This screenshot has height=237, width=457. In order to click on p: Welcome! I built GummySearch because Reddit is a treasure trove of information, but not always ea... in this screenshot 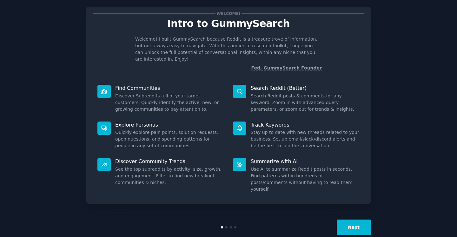, I will do `click(229, 49)`.